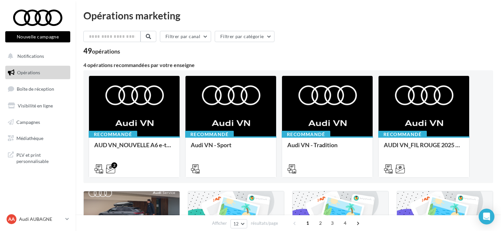 This screenshot has width=501, height=231. Describe the element at coordinates (219, 223) in the screenshot. I see `span: Afficher` at that location.